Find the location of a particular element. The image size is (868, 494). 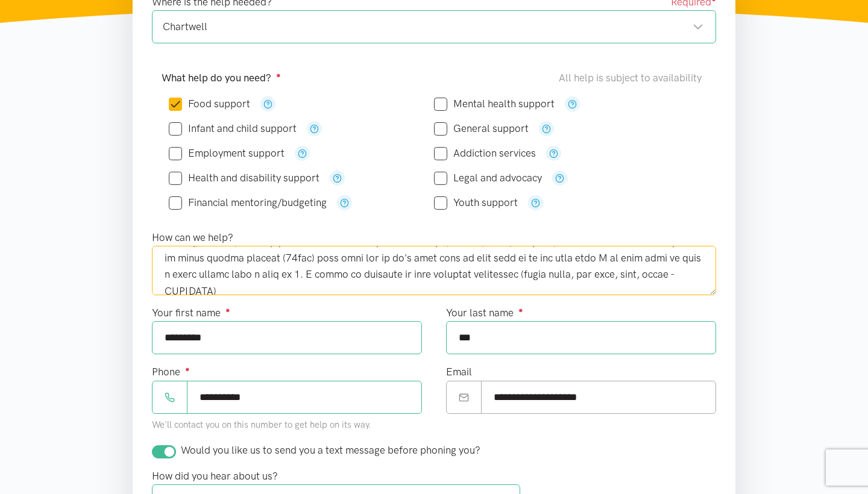

label: Your first name is located at coordinates (191, 313).